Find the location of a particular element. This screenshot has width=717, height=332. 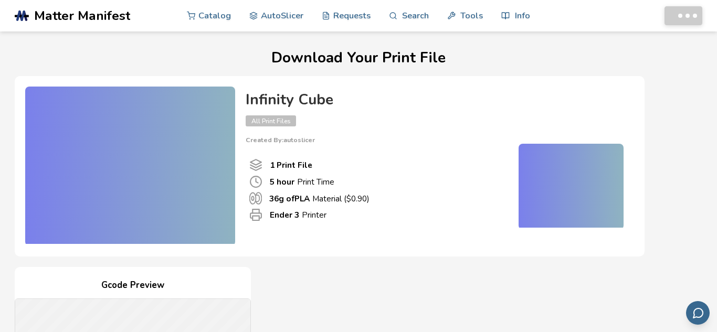

h4: Gcode Preview is located at coordinates (133, 286).